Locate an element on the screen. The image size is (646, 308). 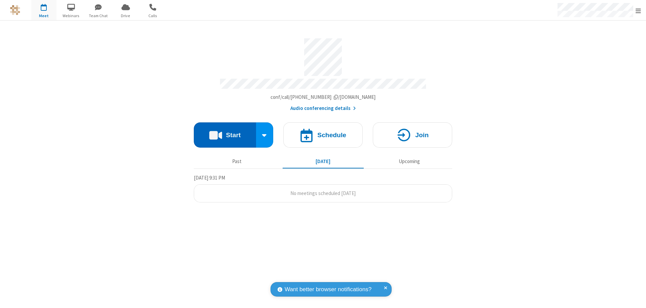
span: Copy my meeting room link is located at coordinates (323, 97).